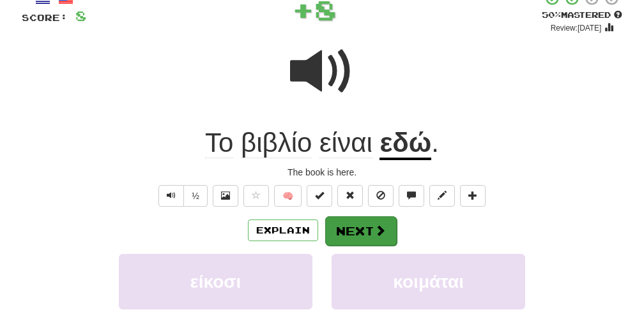 The width and height of the screenshot is (644, 319). What do you see at coordinates (219, 143) in the screenshot?
I see `span: Το` at bounding box center [219, 143].